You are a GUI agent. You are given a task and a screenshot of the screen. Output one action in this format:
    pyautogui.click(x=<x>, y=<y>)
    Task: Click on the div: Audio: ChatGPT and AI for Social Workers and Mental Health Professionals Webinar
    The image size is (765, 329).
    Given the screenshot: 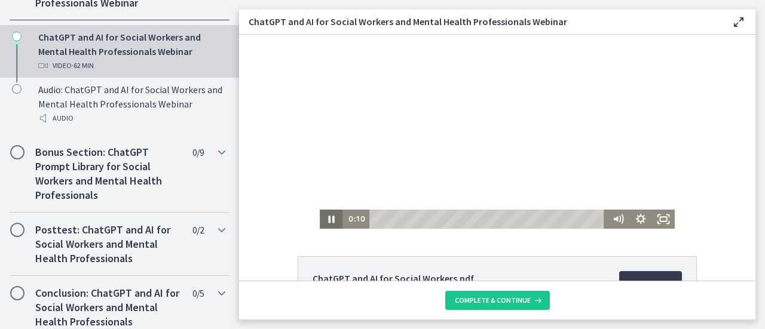 What is the action you would take?
    pyautogui.click(x=131, y=104)
    